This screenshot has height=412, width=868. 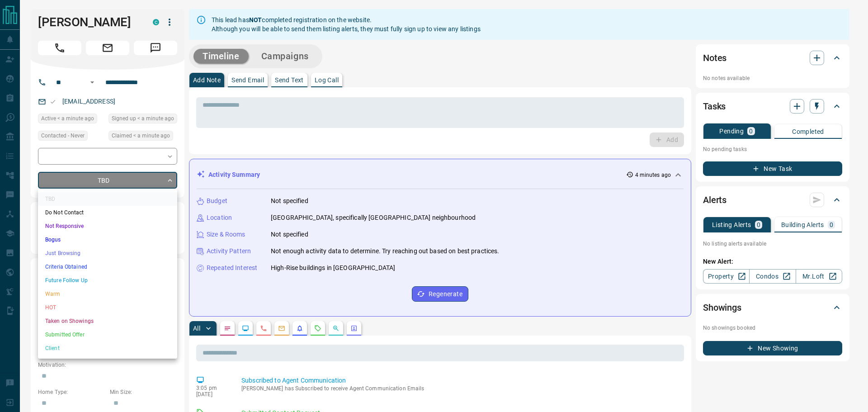 What do you see at coordinates (107, 280) in the screenshot?
I see `li: Future Follow Up` at bounding box center [107, 280].